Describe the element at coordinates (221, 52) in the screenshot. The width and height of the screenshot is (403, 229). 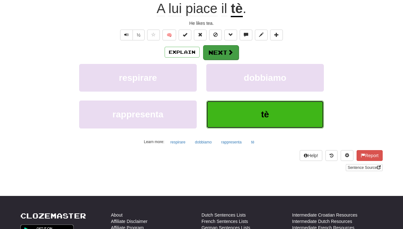
I see `button: Next` at that location.